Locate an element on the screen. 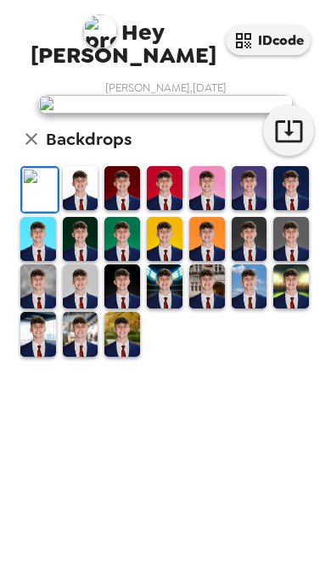 The height and width of the screenshot is (572, 331). img: user is located at coordinates (165, 104).